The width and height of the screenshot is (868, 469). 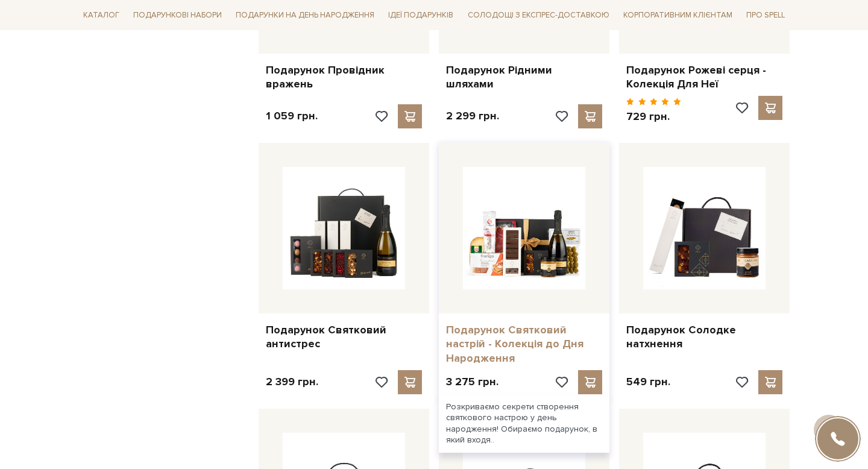 I want to click on a: Подарунок Солодке натхнення, so click(x=704, y=337).